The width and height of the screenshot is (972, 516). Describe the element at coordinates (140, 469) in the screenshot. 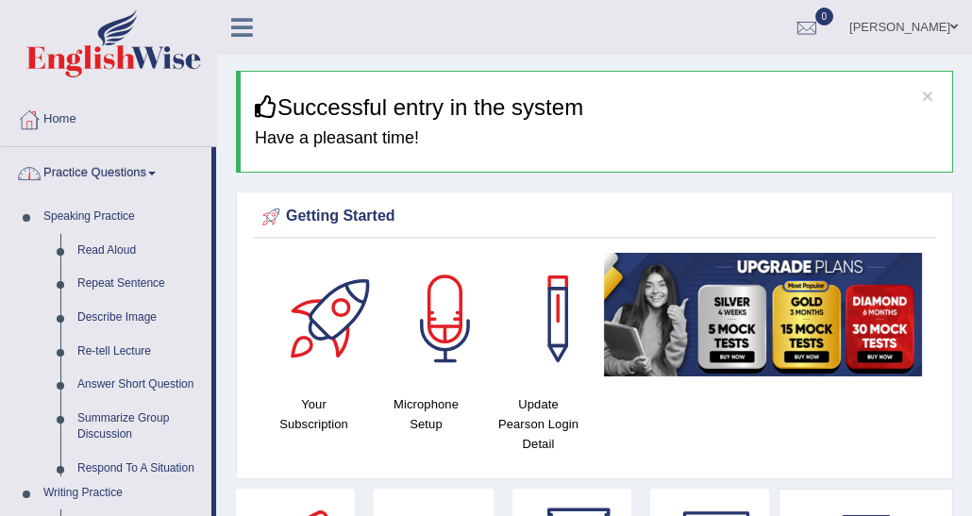

I see `a: Respond To A Situation` at that location.